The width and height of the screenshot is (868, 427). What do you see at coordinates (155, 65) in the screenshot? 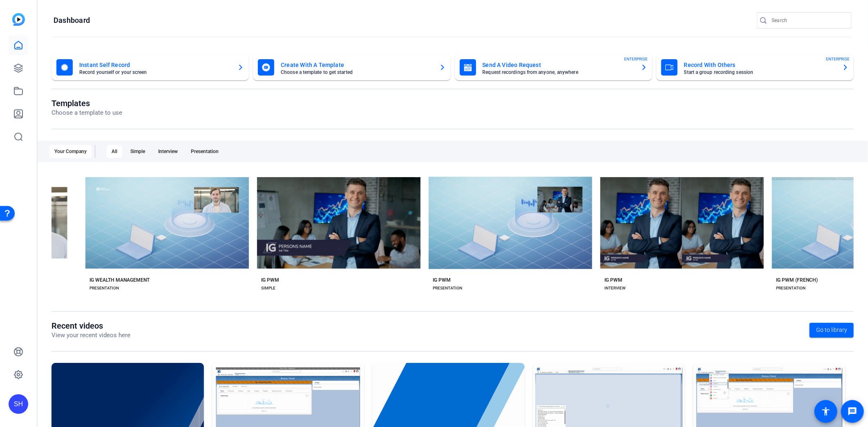
I see `mat-card-title: Instant Self Record` at bounding box center [155, 65].